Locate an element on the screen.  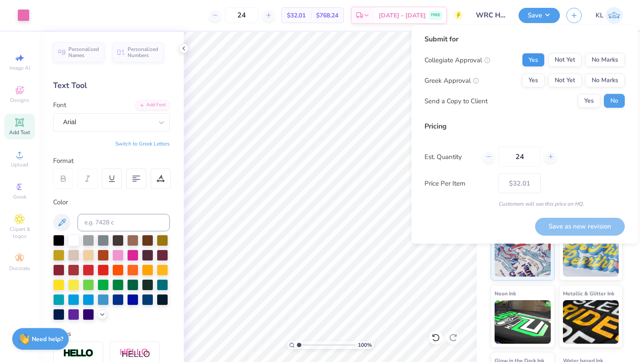
span: Designs is located at coordinates (20, 100).